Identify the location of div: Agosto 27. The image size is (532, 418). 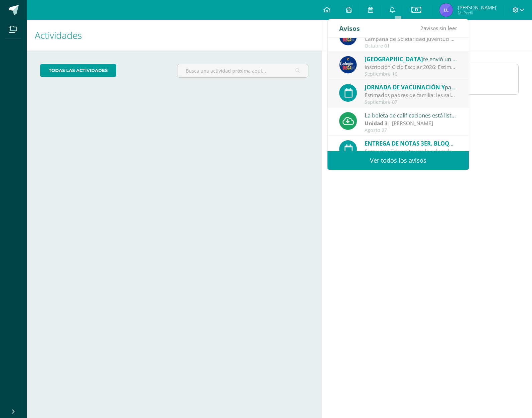
(411, 130).